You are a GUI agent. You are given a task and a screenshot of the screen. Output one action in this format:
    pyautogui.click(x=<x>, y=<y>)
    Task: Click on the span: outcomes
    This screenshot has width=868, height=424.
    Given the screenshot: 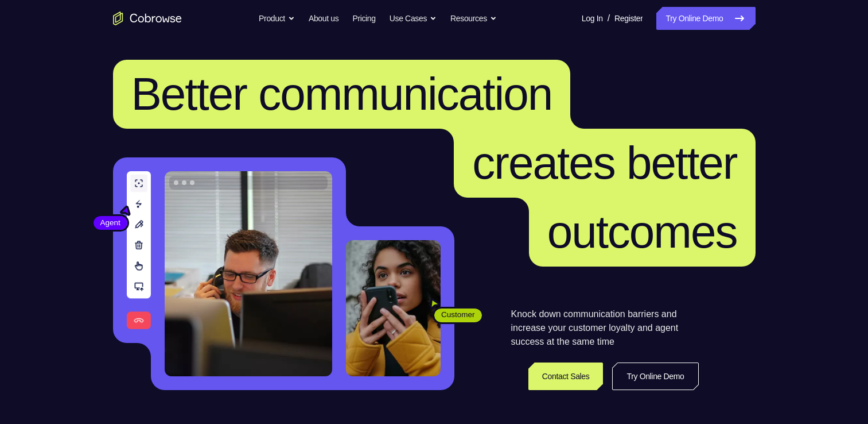 What is the action you would take?
    pyautogui.click(x=642, y=232)
    